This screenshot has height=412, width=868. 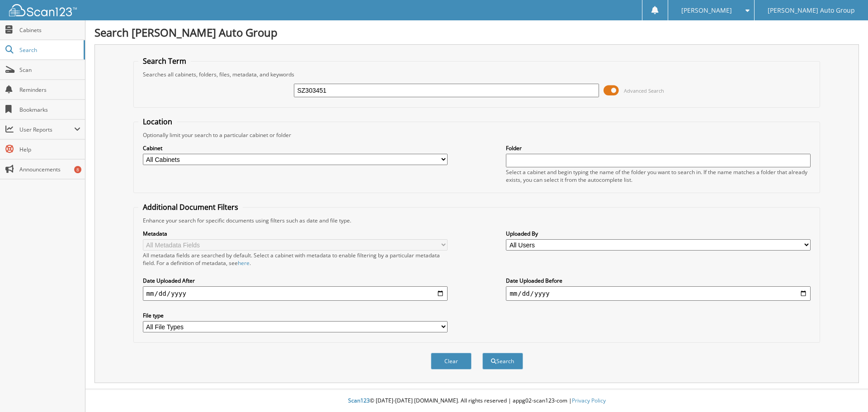 What do you see at coordinates (49, 149) in the screenshot?
I see `span: Help` at bounding box center [49, 149].